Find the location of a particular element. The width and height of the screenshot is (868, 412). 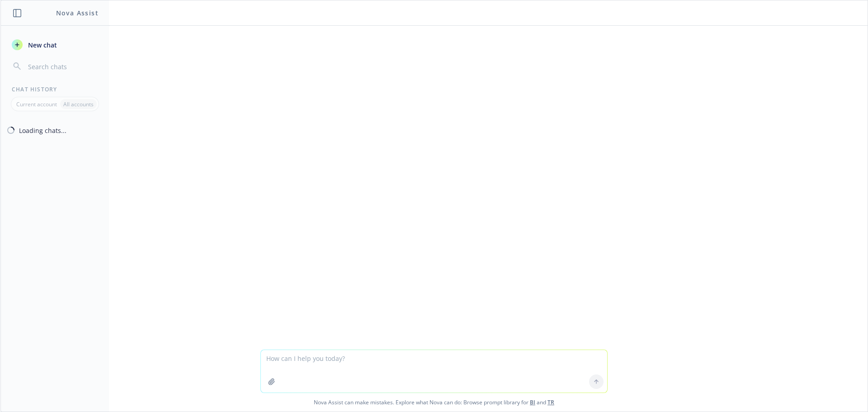

span: Nova Assist can make mistakes. Explore what Nova can do: Browse prompt library for and is located at coordinates (434, 402).